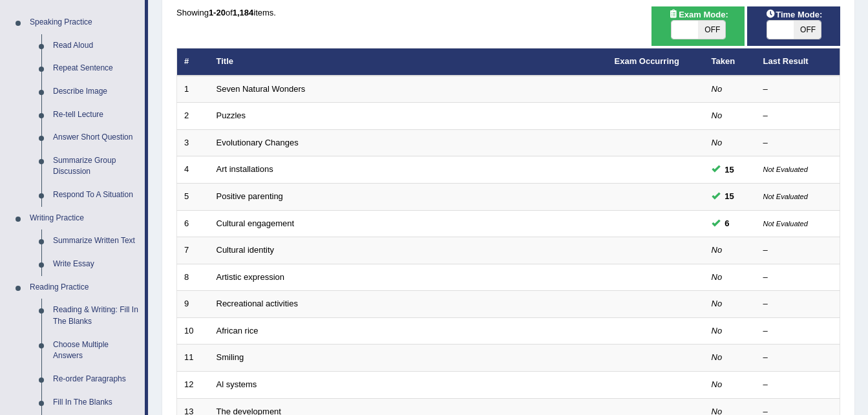 This screenshot has width=868, height=415. What do you see at coordinates (96, 92) in the screenshot?
I see `a: Describe Image` at bounding box center [96, 92].